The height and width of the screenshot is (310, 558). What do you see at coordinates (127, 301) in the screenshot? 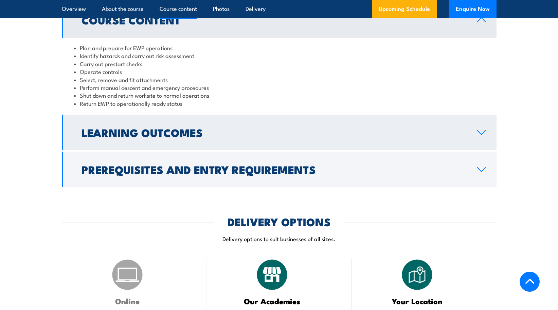
I see `h3: Online` at bounding box center [127, 301].